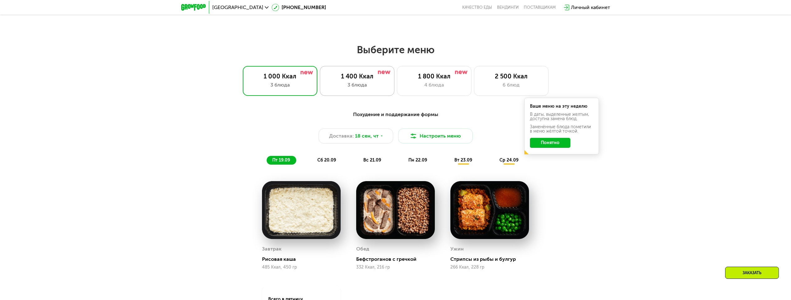 Image resolution: width=791 pixels, height=300 pixels. What do you see at coordinates (301, 267) in the screenshot?
I see `div: 485 Ккал, 450 гр` at bounding box center [301, 267].